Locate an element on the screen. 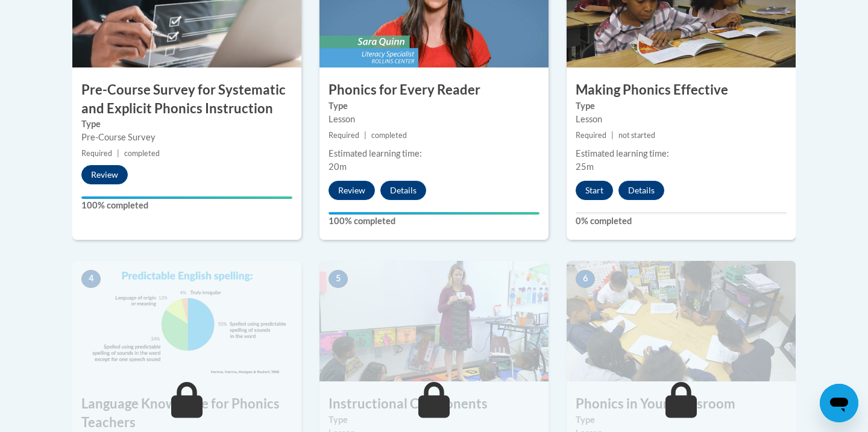 This screenshot has width=868, height=432. span: 6 is located at coordinates (585, 279).